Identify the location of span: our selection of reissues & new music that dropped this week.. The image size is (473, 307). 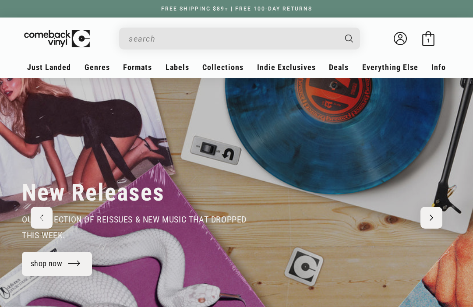
(134, 227).